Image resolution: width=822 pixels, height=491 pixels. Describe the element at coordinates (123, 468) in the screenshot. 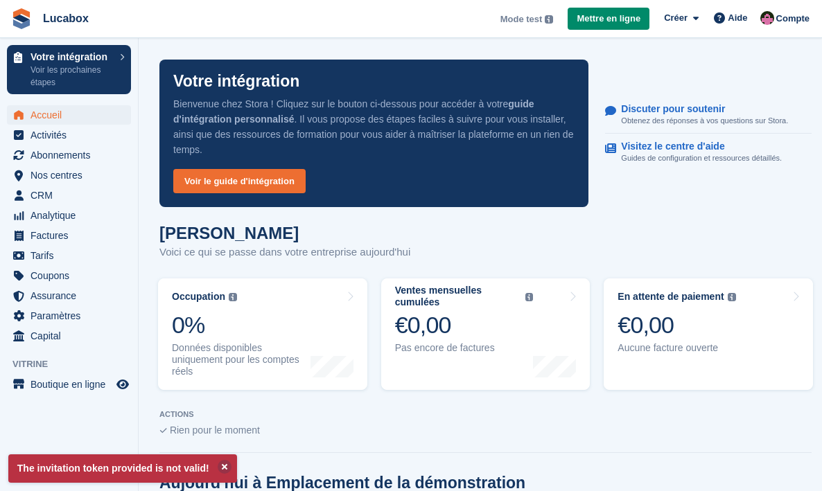

I see `p: The invitation token provided is not valid!` at that location.